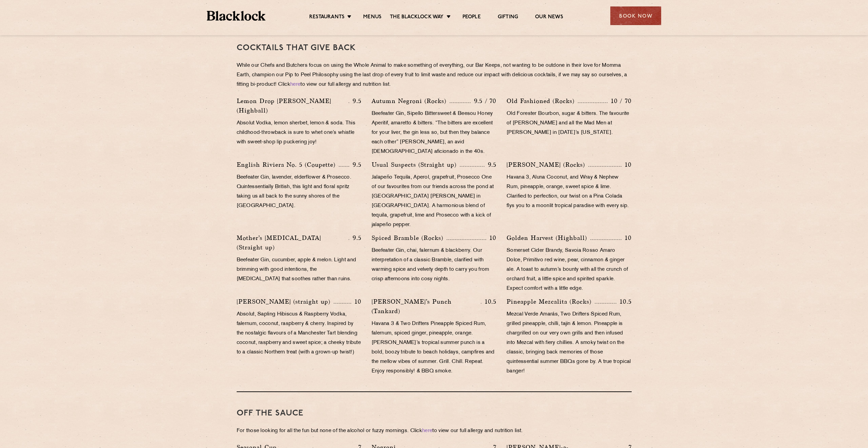 This screenshot has width=868, height=448. What do you see at coordinates (550, 302) in the screenshot?
I see `p: Pineapple Mezcalita (Rocks)` at bounding box center [550, 302].